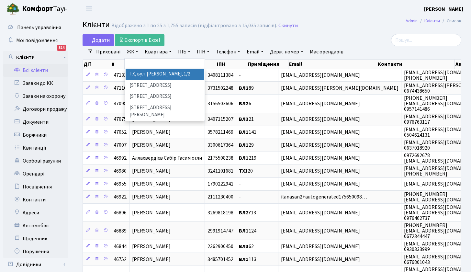 The height and width of the screenshot is (272, 471). I want to click on span: 62, so click(247, 247).